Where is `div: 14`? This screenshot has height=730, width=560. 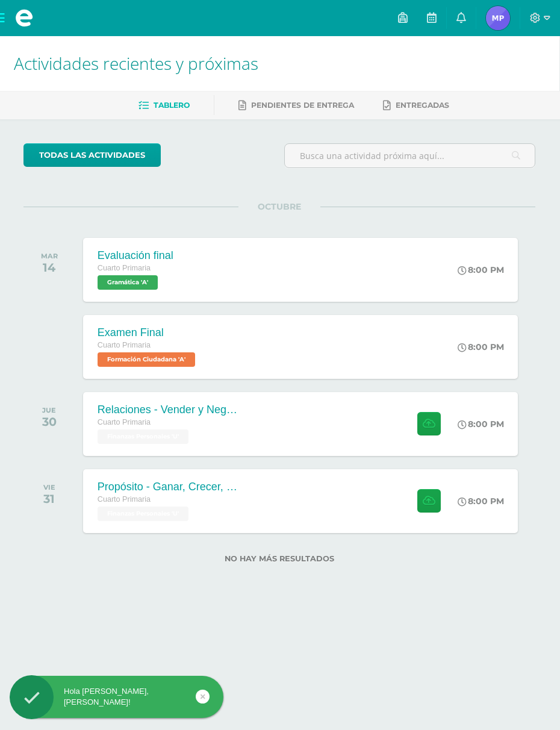 div: 14 is located at coordinates (49, 268).